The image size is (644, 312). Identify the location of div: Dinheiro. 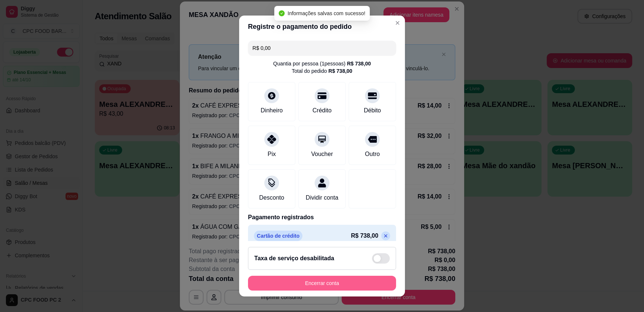
(272, 110).